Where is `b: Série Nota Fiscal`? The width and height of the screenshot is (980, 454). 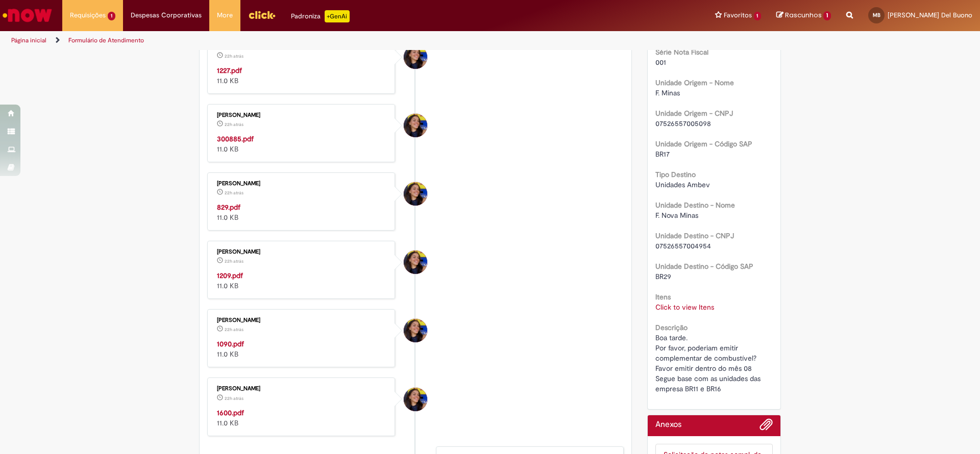
b: Série Nota Fiscal is located at coordinates (682, 52).